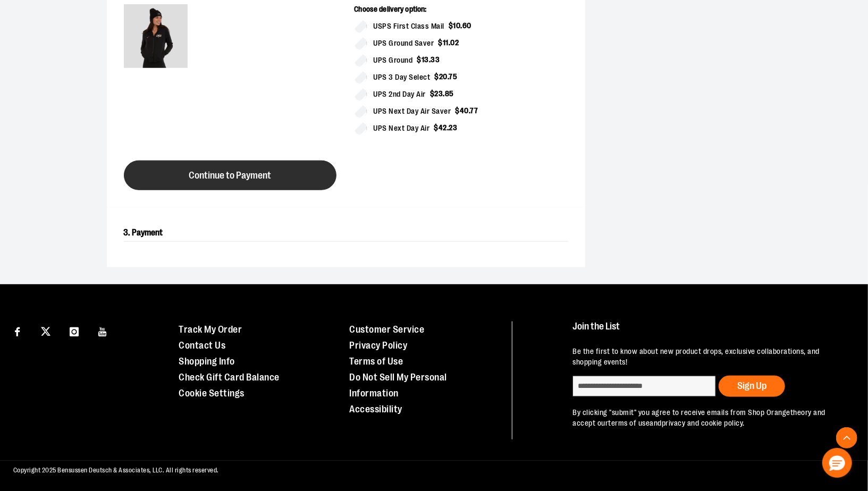 The image size is (868, 491). What do you see at coordinates (446, 42) in the screenshot?
I see `span: 11` at bounding box center [446, 42].